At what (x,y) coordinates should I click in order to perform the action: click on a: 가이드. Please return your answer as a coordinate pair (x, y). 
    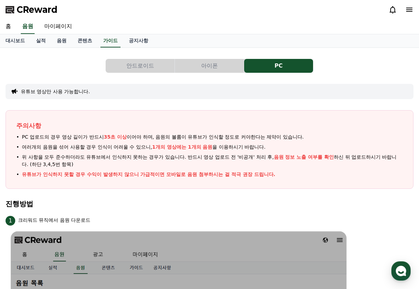
    Looking at the image, I should click on (110, 41).